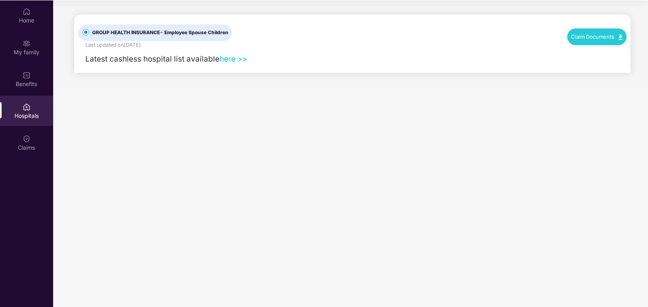 This screenshot has height=307, width=648. Describe the element at coordinates (27, 107) in the screenshot. I see `img: svg+xml;base64,PHN2ZyBpZD0iSG9zcGl0YWxzIiB4bWxucz0iaHR0cDovL3d3dy53My5vcmcvMjAwMC9zdmciIHdpZHRoPS...` at that location.